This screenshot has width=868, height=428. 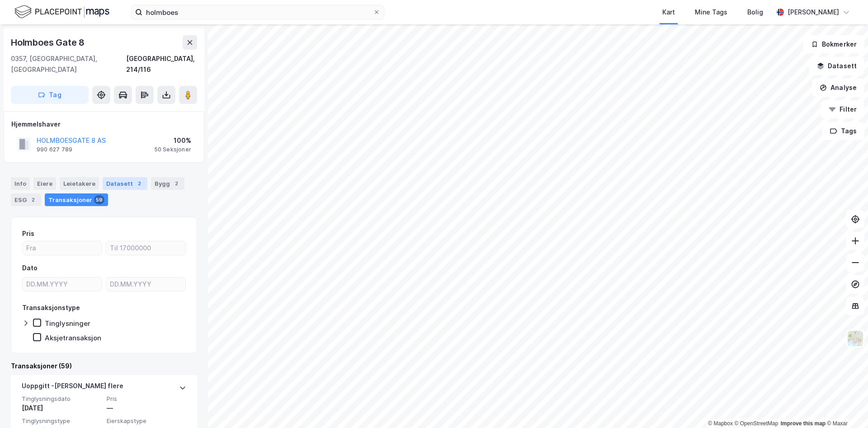 I want to click on div: Hjemmelshaver, so click(x=104, y=124).